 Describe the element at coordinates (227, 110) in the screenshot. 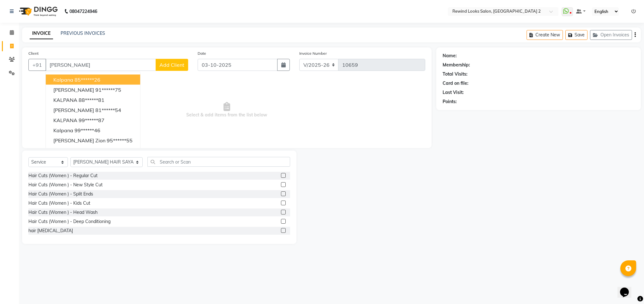

I see `span: Select & add items from the list below` at that location.